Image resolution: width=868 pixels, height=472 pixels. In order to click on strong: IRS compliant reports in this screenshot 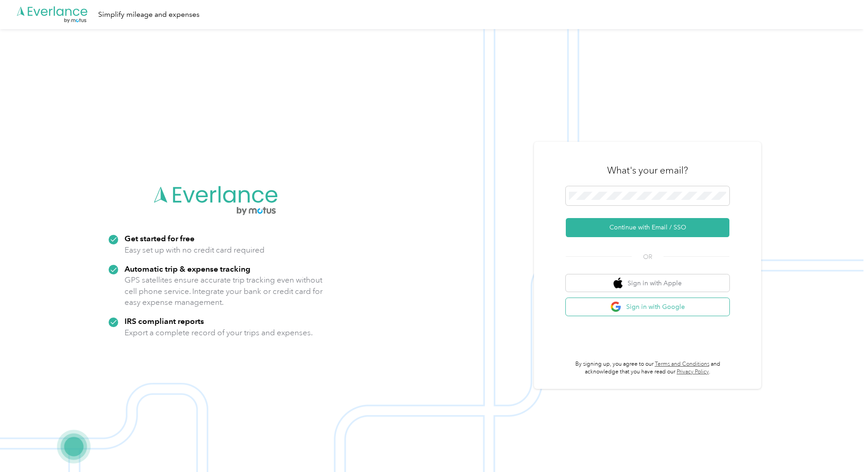, I will do `click(164, 321)`.